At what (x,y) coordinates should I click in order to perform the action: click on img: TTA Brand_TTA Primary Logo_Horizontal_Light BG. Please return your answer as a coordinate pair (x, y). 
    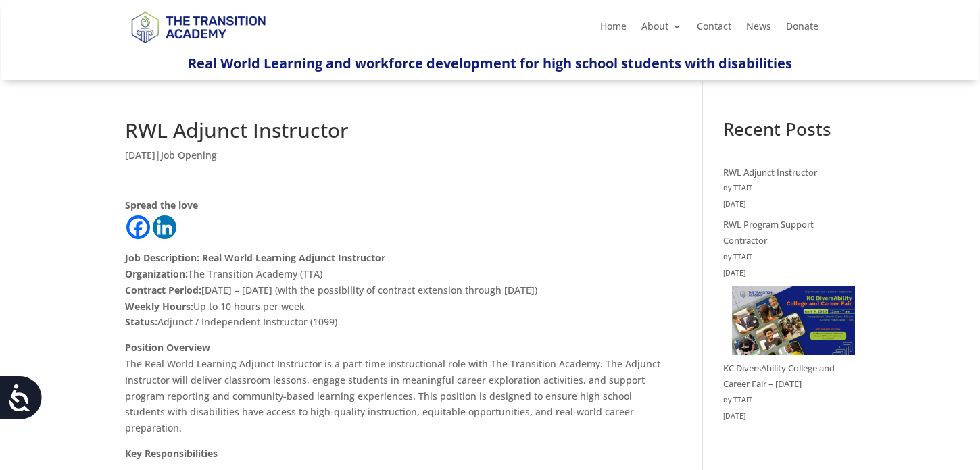
    Looking at the image, I should click on (198, 27).